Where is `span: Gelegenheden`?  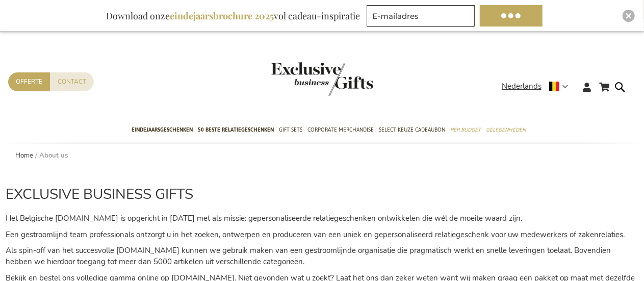
span: Gelegenheden is located at coordinates (506, 129).